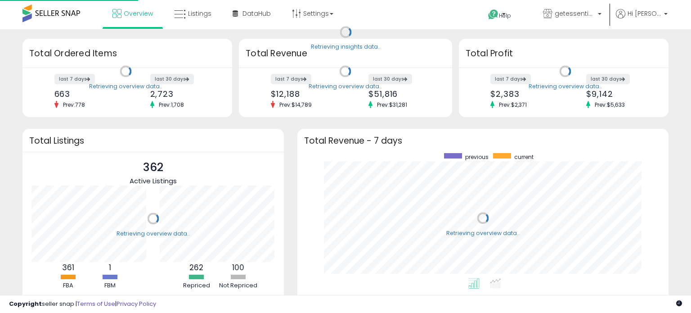 Image resolution: width=691 pixels, height=313 pixels. What do you see at coordinates (575, 13) in the screenshot?
I see `span: getessentialshub` at bounding box center [575, 13].